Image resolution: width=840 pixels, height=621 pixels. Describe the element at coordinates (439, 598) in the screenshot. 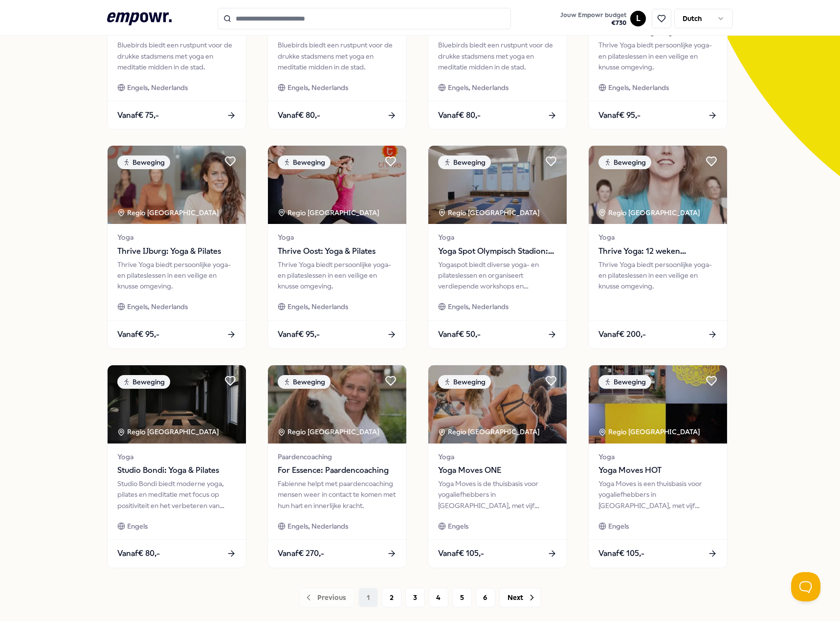

I see `button: 4` at that location.